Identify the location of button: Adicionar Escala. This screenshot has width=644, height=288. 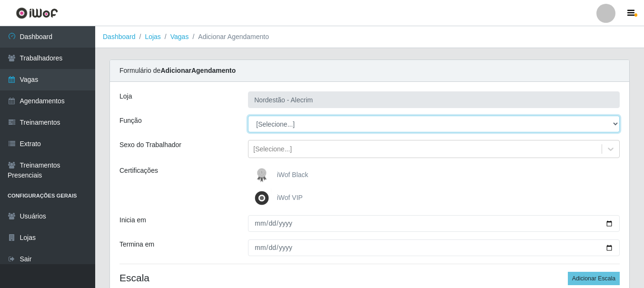
(593, 279).